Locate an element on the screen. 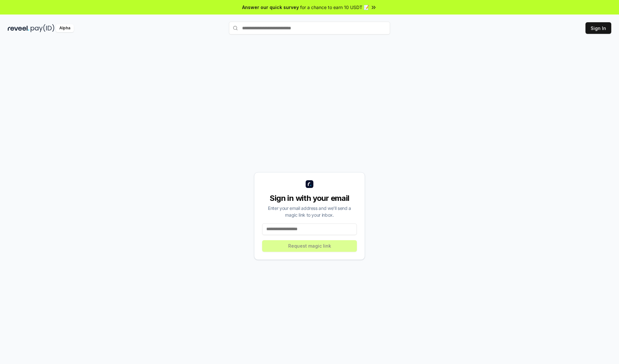 The height and width of the screenshot is (364, 619). div: Enter your email address and we’ll send a magic link to your inbox. is located at coordinates (310, 211).